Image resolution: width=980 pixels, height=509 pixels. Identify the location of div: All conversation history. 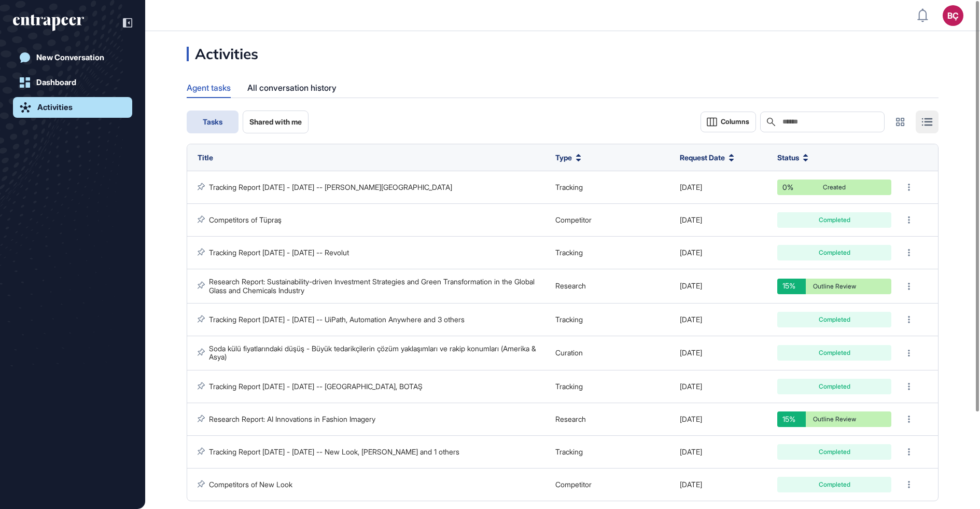
(292, 88).